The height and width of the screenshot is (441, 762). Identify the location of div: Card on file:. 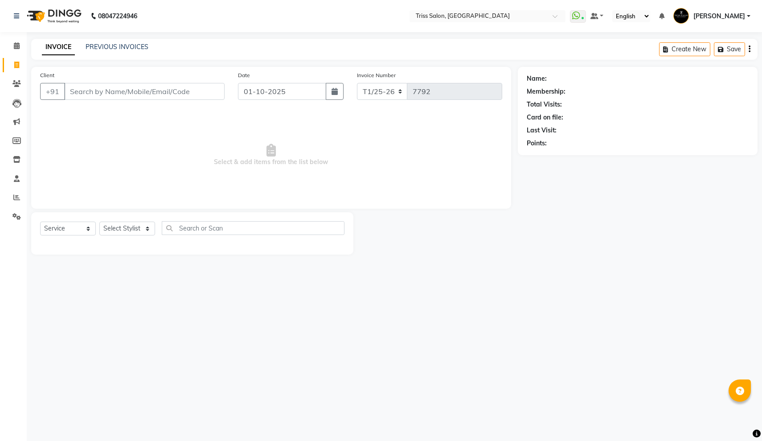
(545, 117).